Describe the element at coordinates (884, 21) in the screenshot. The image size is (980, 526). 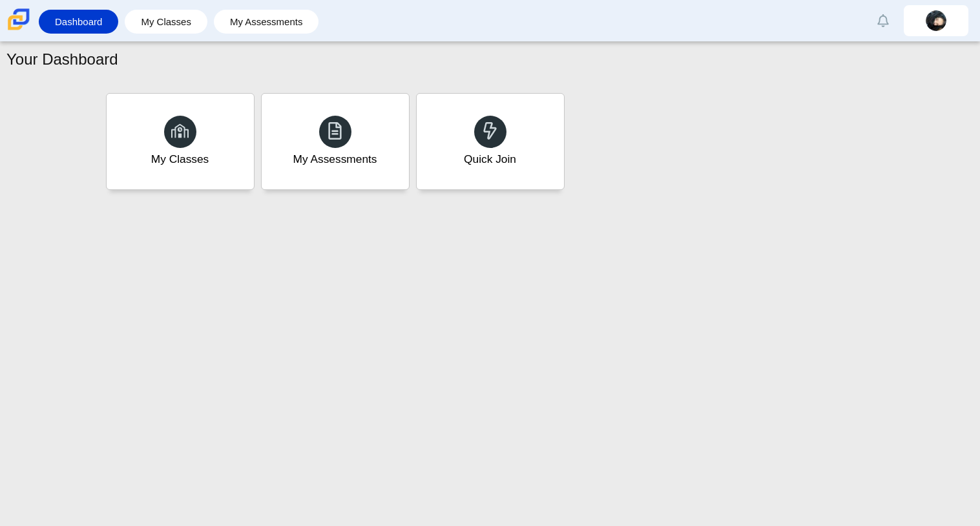
I see `a: Alerts` at that location.